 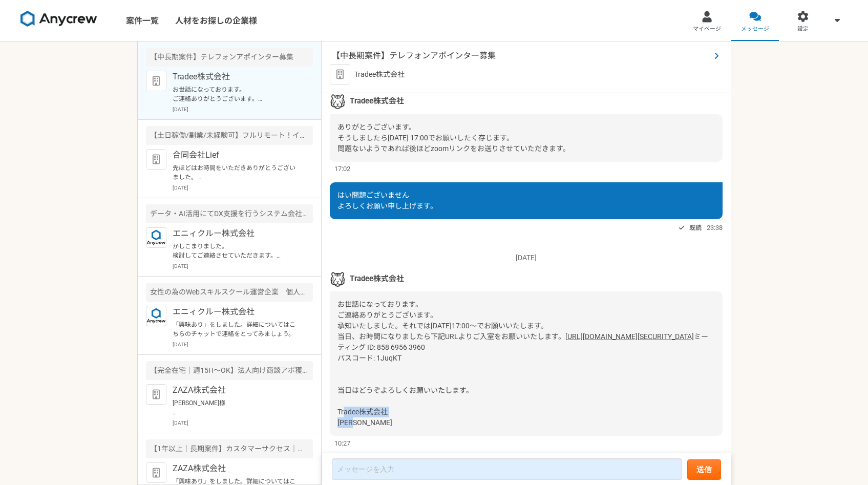 What do you see at coordinates (230, 292) in the screenshot?
I see `div: 女性の為のWebスキルスクール運営企業 個人営業（フルリモート）` at bounding box center [230, 292].